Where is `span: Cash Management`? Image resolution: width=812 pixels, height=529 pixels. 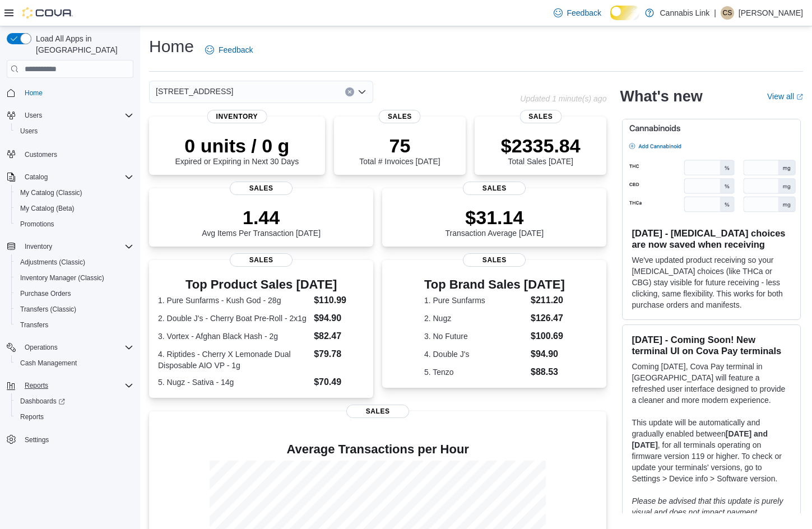 span: Cash Management is located at coordinates (74, 363).